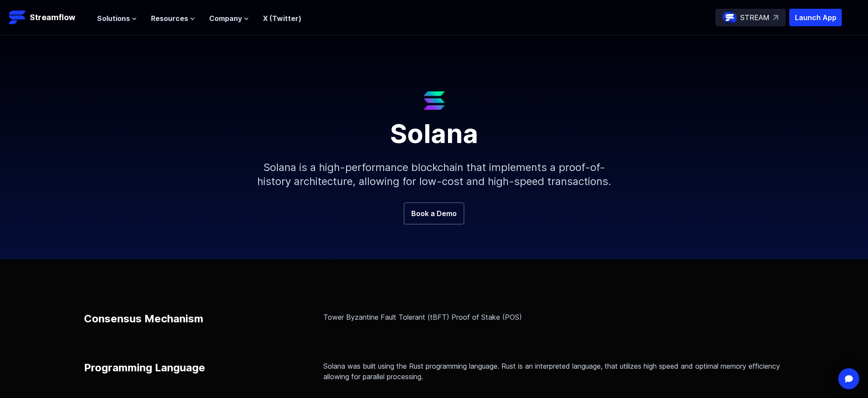 The width and height of the screenshot is (868, 398). I want to click on p: Solana was built using the Rust programming language. Rust is an interpreted language, that utili..., so click(554, 372).